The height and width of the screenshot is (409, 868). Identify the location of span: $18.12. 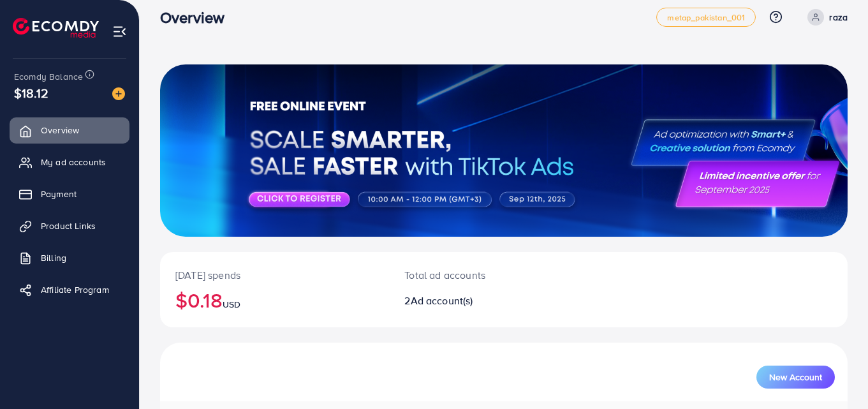
(31, 92).